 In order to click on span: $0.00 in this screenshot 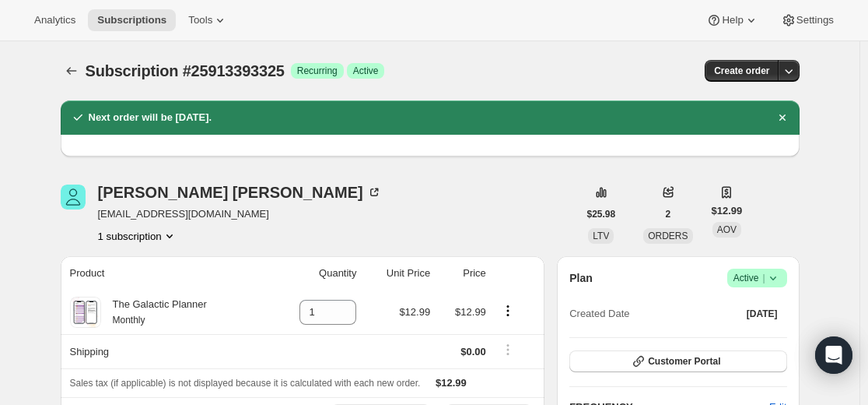, I will do `click(473, 351)`.